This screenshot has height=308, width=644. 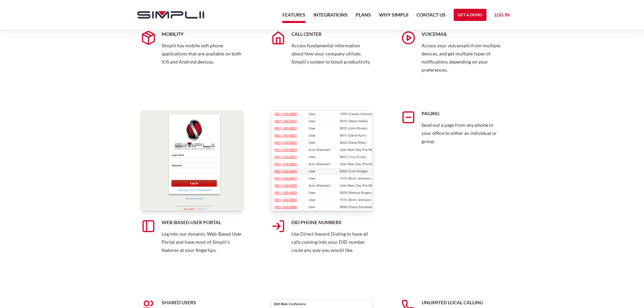 I want to click on a: Web-Based User PortalLog into our dynamic Web-Based User Portal and have most of Simplii's featur..., so click(x=192, y=190).